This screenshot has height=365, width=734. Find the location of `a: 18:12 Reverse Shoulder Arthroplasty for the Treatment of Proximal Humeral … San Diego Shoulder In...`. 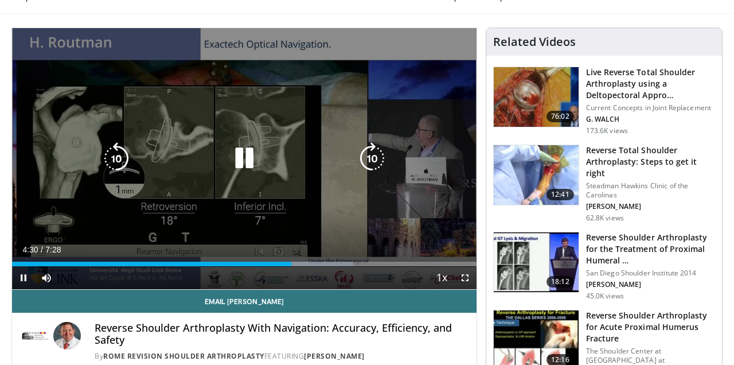

a: 18:12 Reverse Shoulder Arthroplasty for the Treatment of Proximal Humeral … San Diego Shoulder In... is located at coordinates (604, 266).